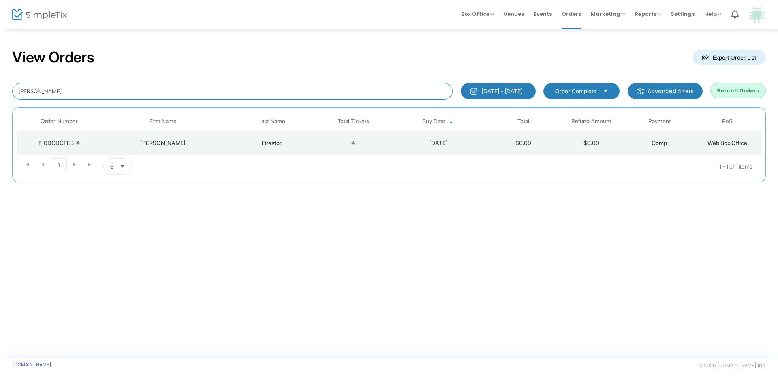 The height and width of the screenshot is (383, 778). What do you see at coordinates (434, 121) in the screenshot?
I see `span: Buy Date` at bounding box center [434, 121].